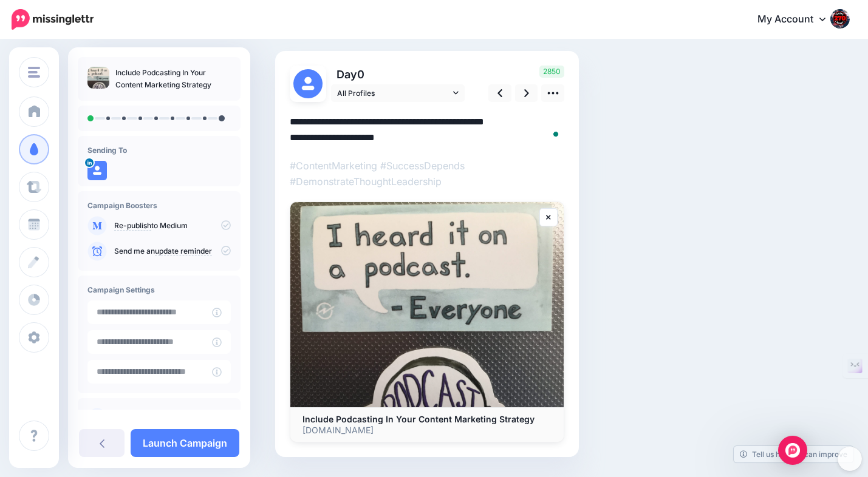 The height and width of the screenshot is (477, 868). What do you see at coordinates (551, 71) in the screenshot?
I see `span: 2850` at bounding box center [551, 71].